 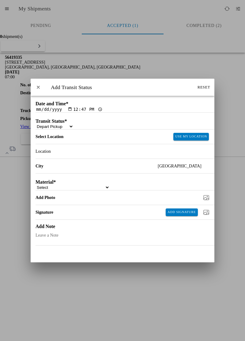 What do you see at coordinates (204, 87) in the screenshot?
I see `ion-button: Reset` at bounding box center [204, 87].